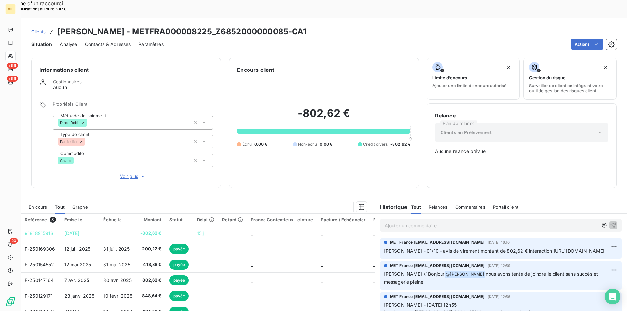 This screenshot has width=627, height=311. What do you see at coordinates (39, 296) in the screenshot?
I see `span: F-250129171` at bounding box center [39, 296].